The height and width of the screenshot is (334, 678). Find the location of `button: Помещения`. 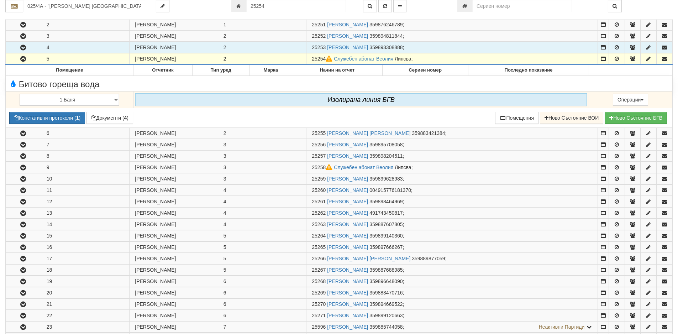

button: Помещения is located at coordinates (517, 118).